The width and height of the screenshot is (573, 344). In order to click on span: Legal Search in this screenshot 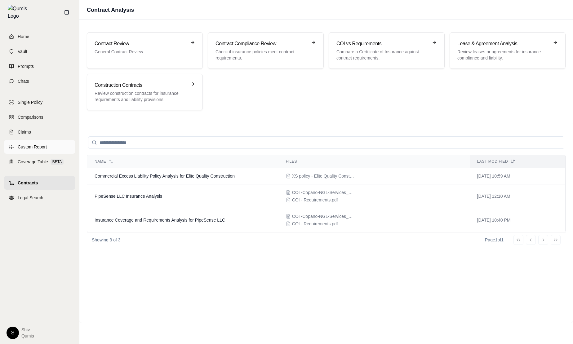, I will do `click(30, 198)`.